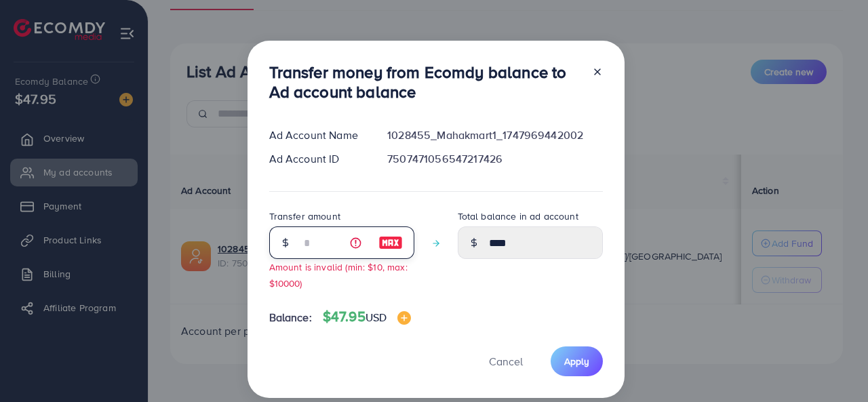  What do you see at coordinates (506, 361) in the screenshot?
I see `span: Cancel` at bounding box center [506, 361].